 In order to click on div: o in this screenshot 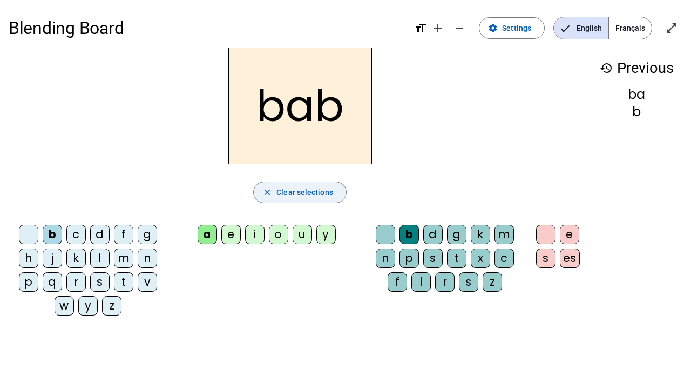, I will do `click(278, 234)`.